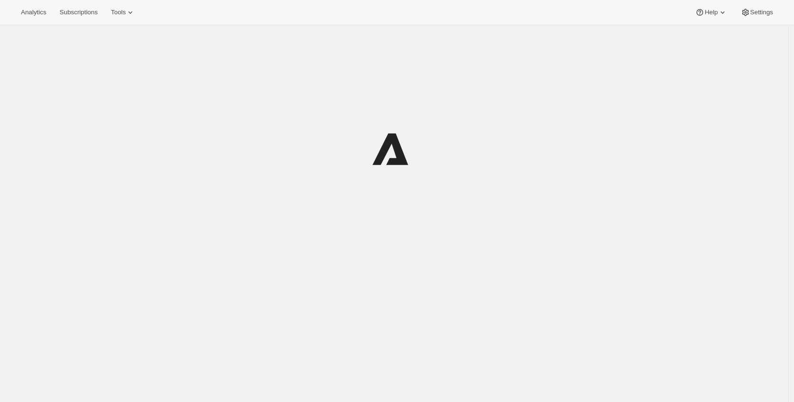 This screenshot has height=402, width=794. What do you see at coordinates (33, 12) in the screenshot?
I see `span: Analytics` at bounding box center [33, 12].